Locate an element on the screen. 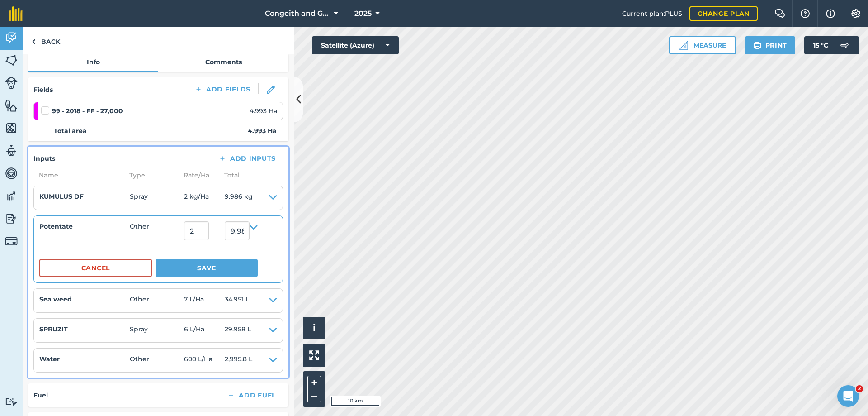  img: Ruler icon is located at coordinates (683, 46).